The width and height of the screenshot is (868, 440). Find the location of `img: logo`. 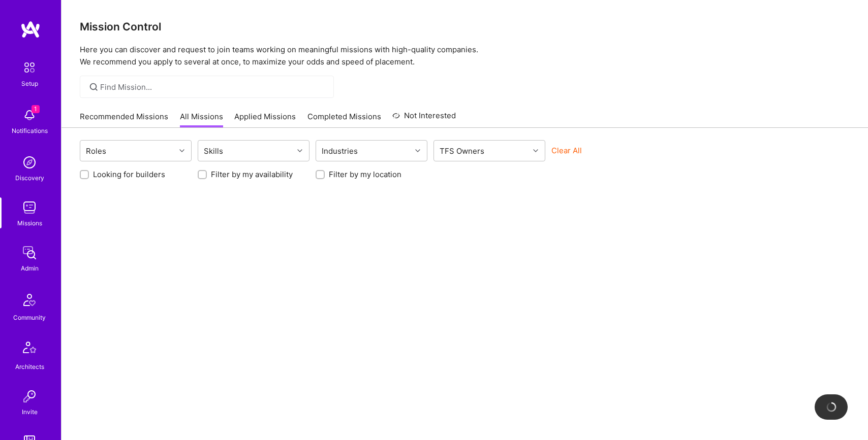

img: logo is located at coordinates (31, 29).